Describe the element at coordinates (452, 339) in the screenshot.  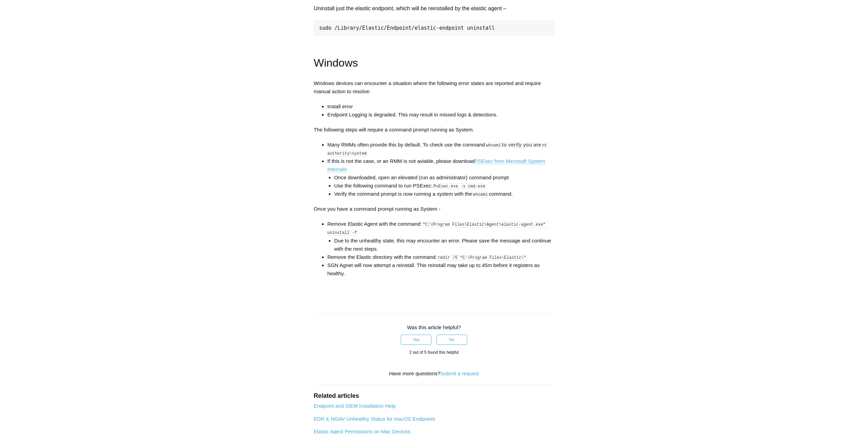
I see `button: This article was not helpful` at that location.